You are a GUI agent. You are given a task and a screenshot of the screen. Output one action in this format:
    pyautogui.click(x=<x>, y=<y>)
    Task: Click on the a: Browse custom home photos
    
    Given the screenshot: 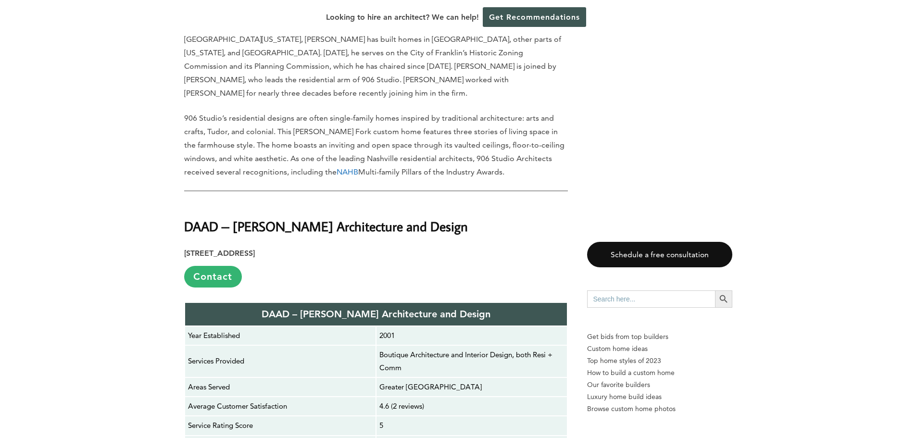 What is the action you would take?
    pyautogui.click(x=660, y=409)
    